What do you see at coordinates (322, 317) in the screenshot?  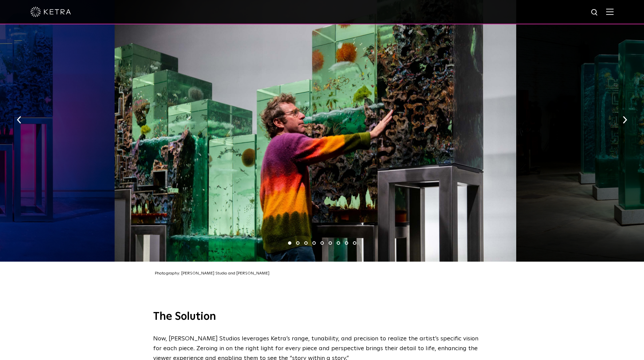 I see `h3: The Solution` at bounding box center [322, 317].